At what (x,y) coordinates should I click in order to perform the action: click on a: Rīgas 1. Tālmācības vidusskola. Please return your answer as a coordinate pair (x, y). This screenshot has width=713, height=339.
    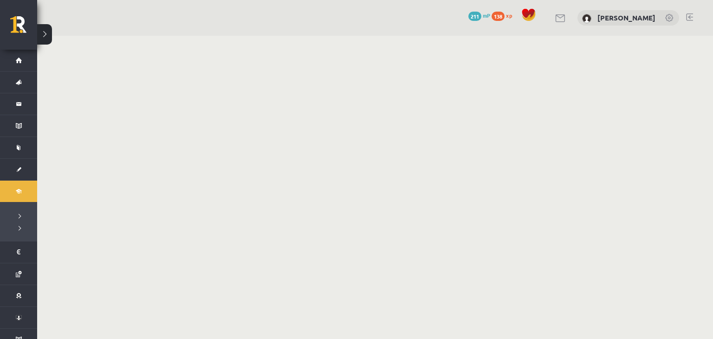
    Looking at the image, I should click on (24, 28).